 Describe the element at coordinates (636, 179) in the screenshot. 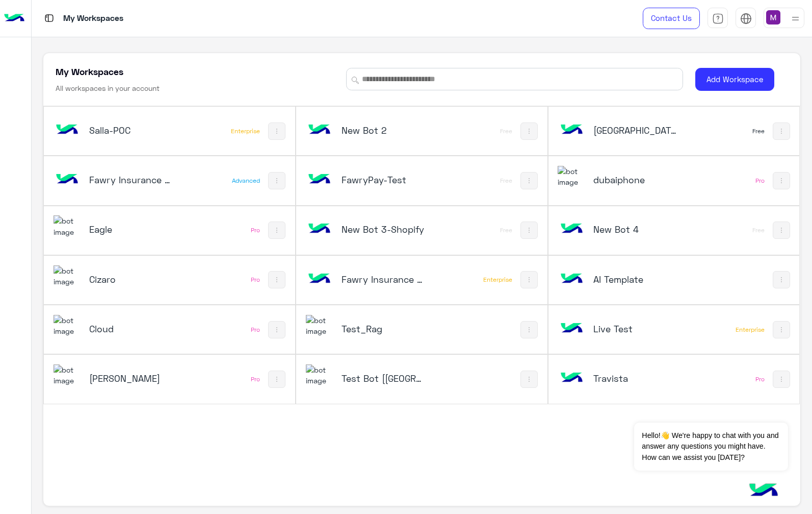

I see `h5: dubaiphone` at that location.